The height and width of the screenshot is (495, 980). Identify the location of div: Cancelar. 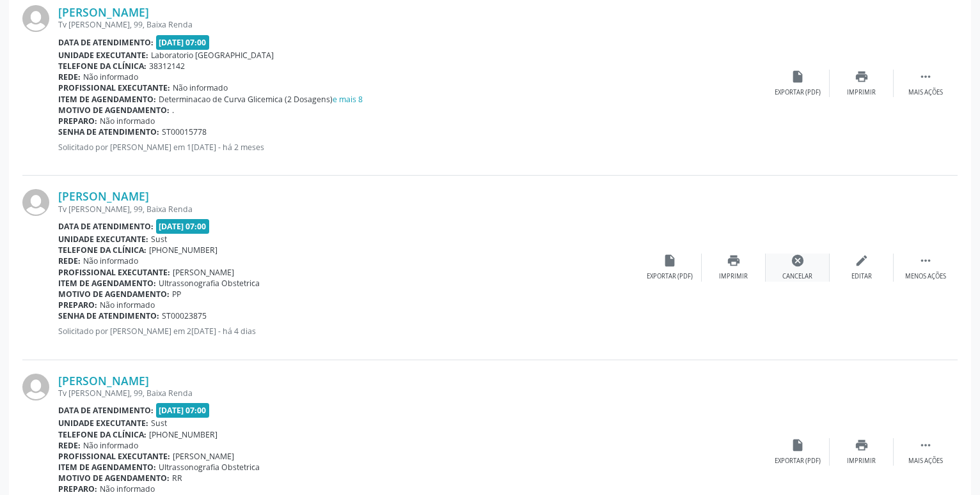
(797, 277).